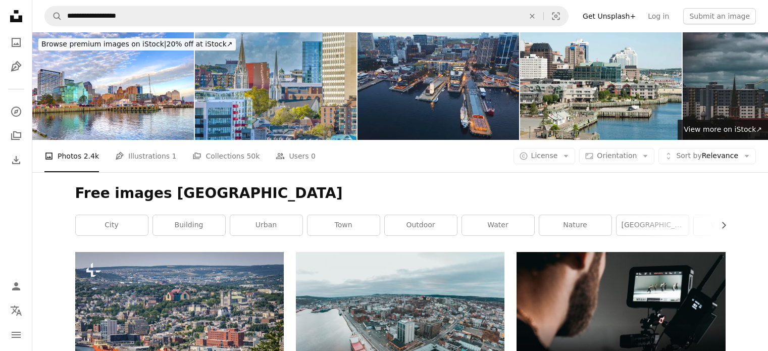 The width and height of the screenshot is (768, 351). I want to click on a: water, so click(498, 225).